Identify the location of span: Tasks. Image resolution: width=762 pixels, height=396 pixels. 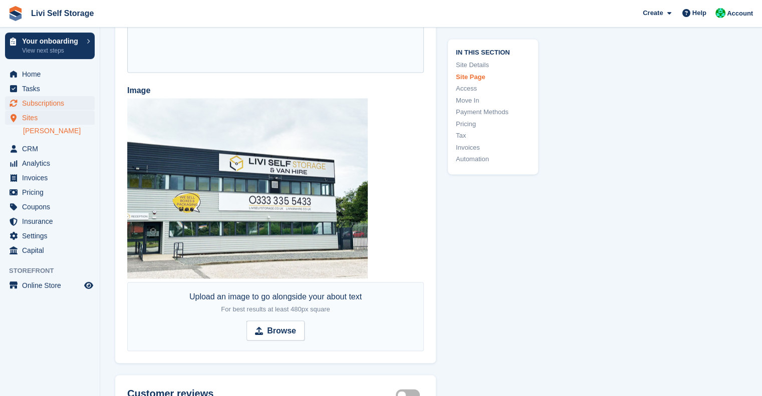
(52, 89).